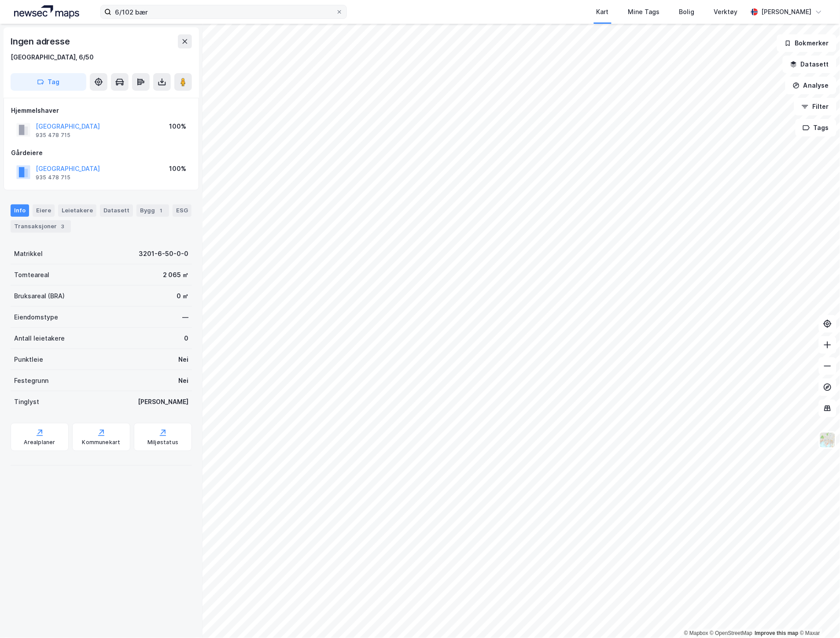 Image resolution: width=840 pixels, height=638 pixels. I want to click on div: Kontrollprogram for chat, so click(818, 617).